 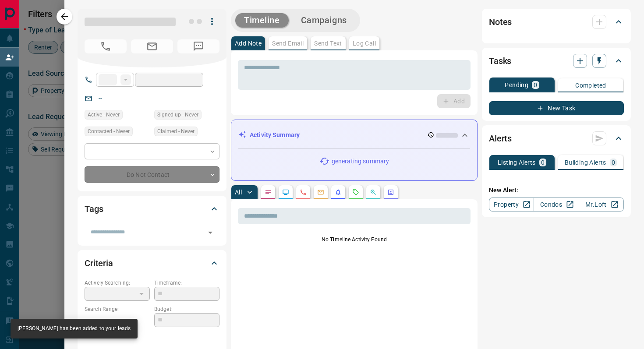 What do you see at coordinates (511, 204) in the screenshot?
I see `a: Property` at bounding box center [511, 204].